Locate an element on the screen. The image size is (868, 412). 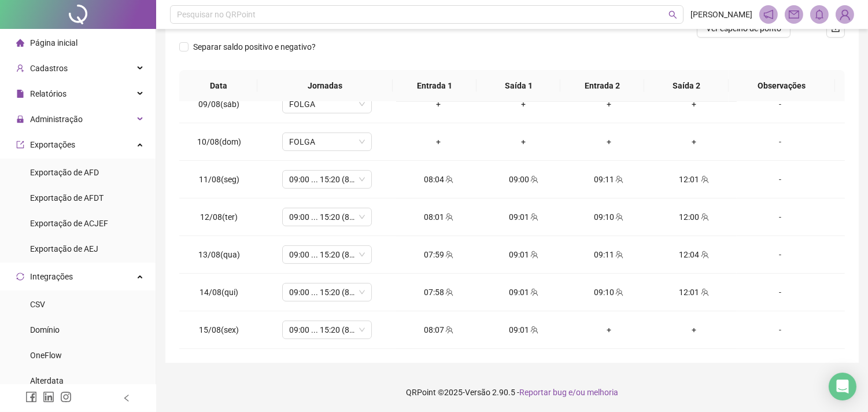
th: Jornadas is located at coordinates (325, 86).